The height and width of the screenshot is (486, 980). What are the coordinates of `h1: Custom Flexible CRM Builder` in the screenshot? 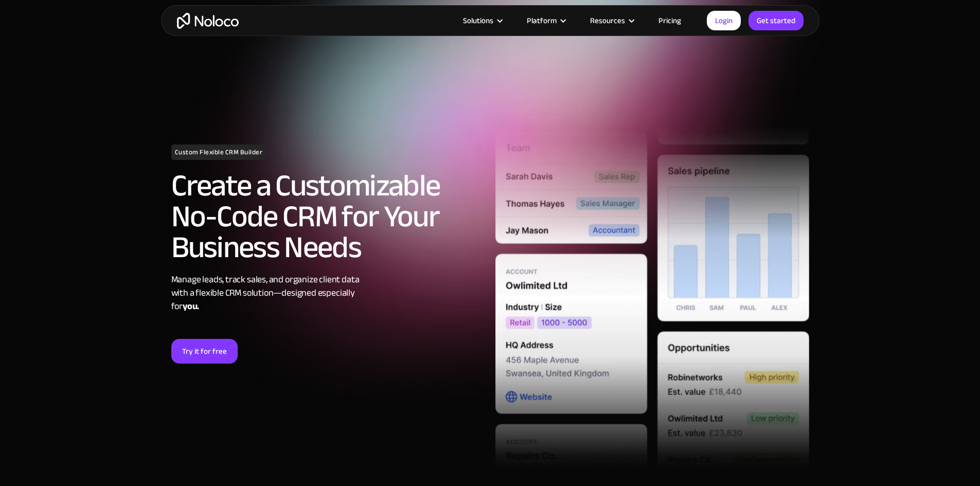 It's located at (218, 152).